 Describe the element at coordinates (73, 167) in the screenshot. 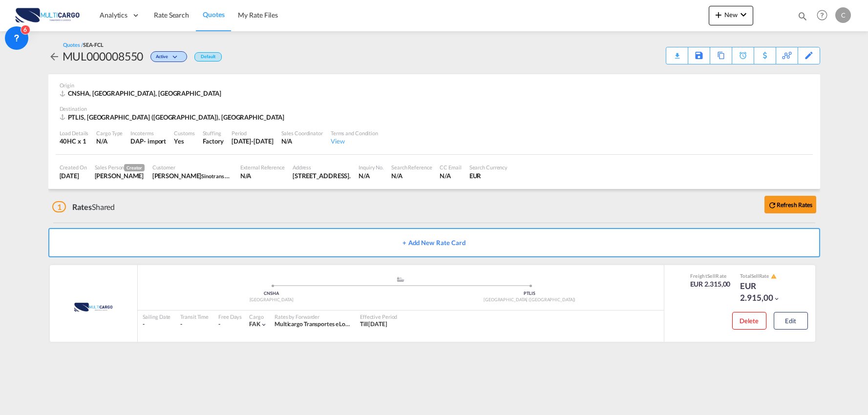

I see `div: Created On` at that location.